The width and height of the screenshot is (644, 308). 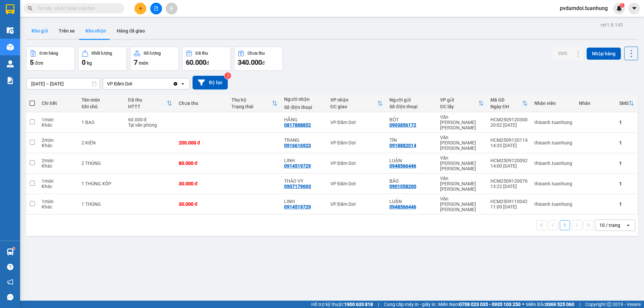 I want to click on div: 0817888852, so click(x=297, y=125).